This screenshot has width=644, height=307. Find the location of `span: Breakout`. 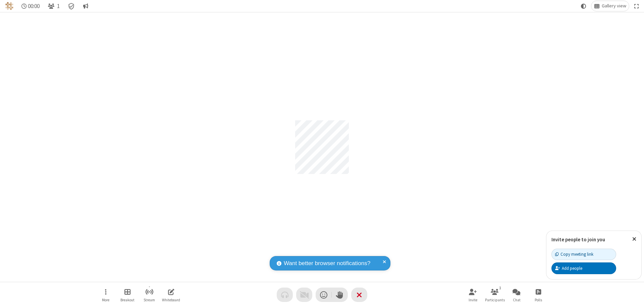

span: Breakout is located at coordinates (128, 300).